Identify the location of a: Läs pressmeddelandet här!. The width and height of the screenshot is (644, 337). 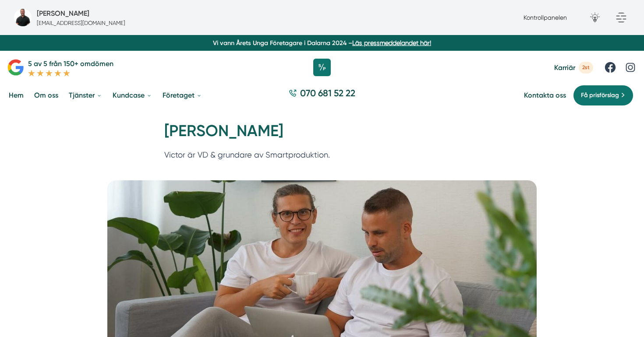
(391, 43).